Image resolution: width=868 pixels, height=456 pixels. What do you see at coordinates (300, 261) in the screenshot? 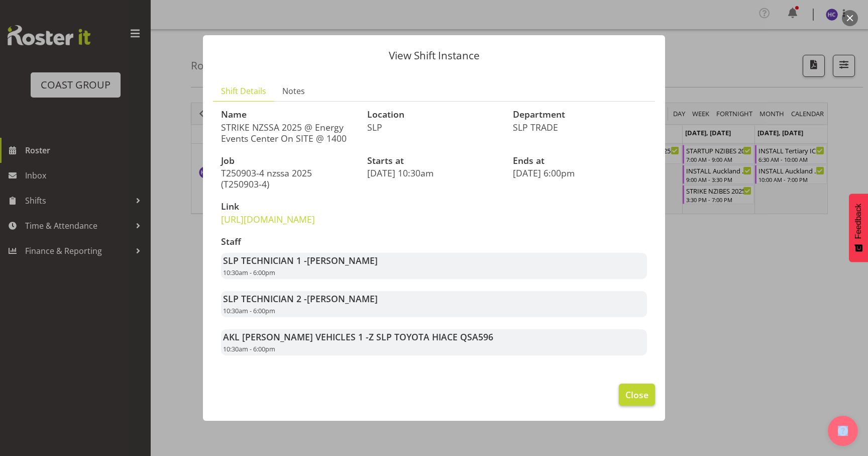
I see `strong: SLP TECHNICIAN 1 -` at bounding box center [300, 261].